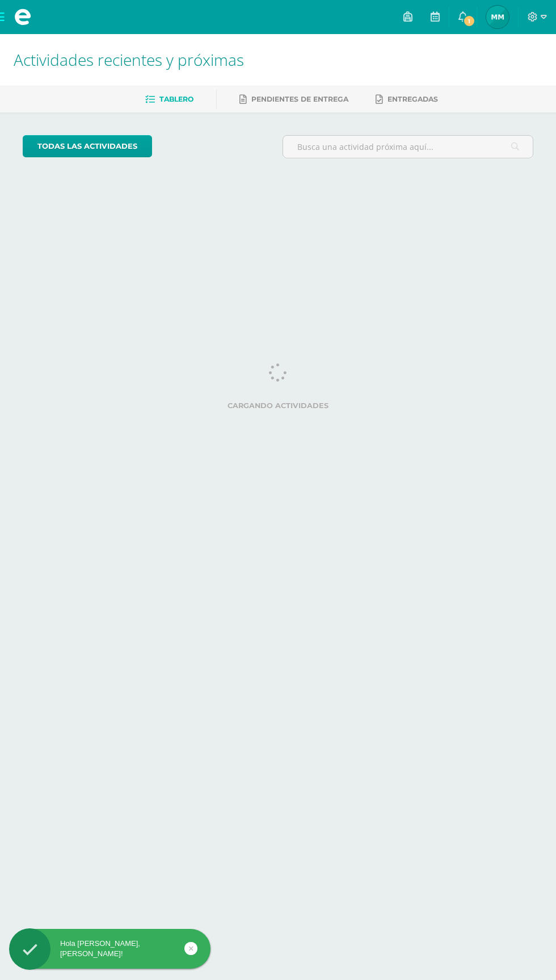 Image resolution: width=556 pixels, height=980 pixels. What do you see at coordinates (412, 99) in the screenshot?
I see `span: Entregadas` at bounding box center [412, 99].